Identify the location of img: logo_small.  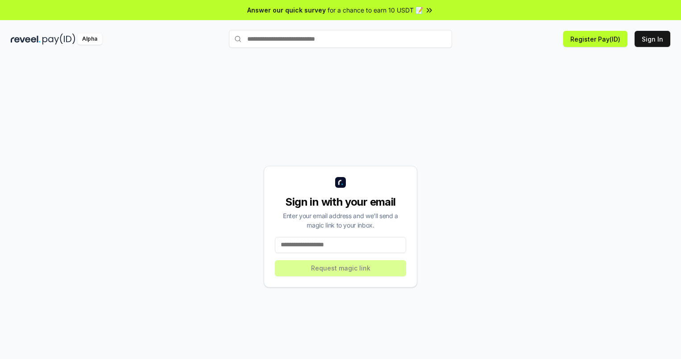
(341, 182).